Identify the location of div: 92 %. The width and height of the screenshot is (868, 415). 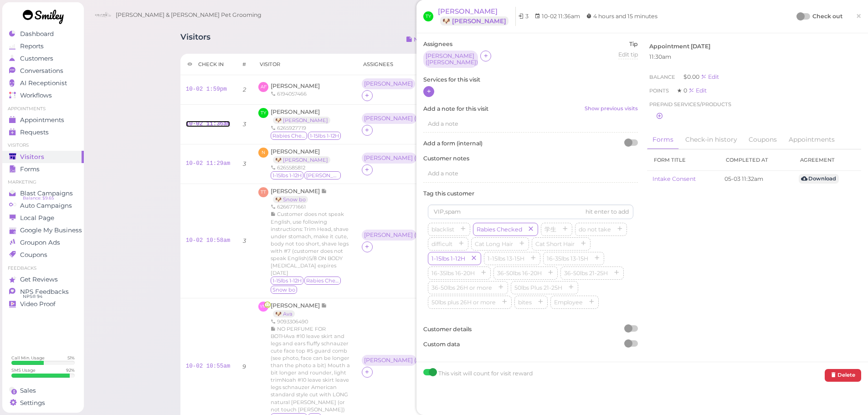
(70, 370).